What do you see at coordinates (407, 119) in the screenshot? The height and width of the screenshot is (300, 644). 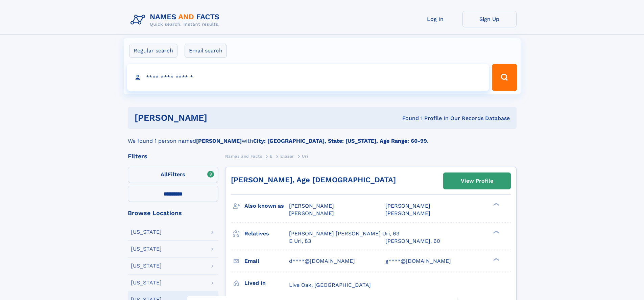 I see `div: Found 1 Profile In Our Records Database` at bounding box center [407, 119].